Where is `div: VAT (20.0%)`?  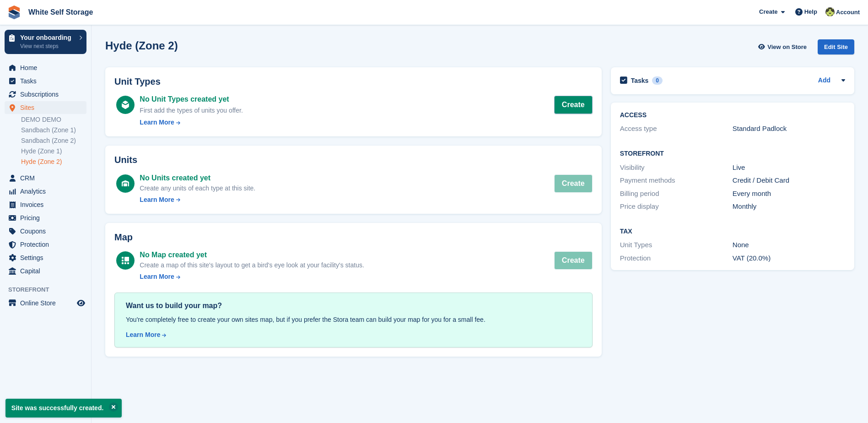 div: VAT (20.0%) is located at coordinates (789, 259).